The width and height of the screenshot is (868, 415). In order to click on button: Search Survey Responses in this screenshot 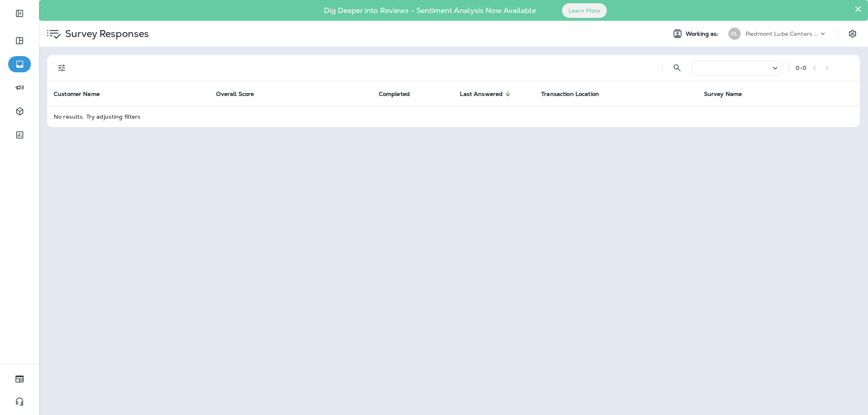, I will do `click(678, 68)`.